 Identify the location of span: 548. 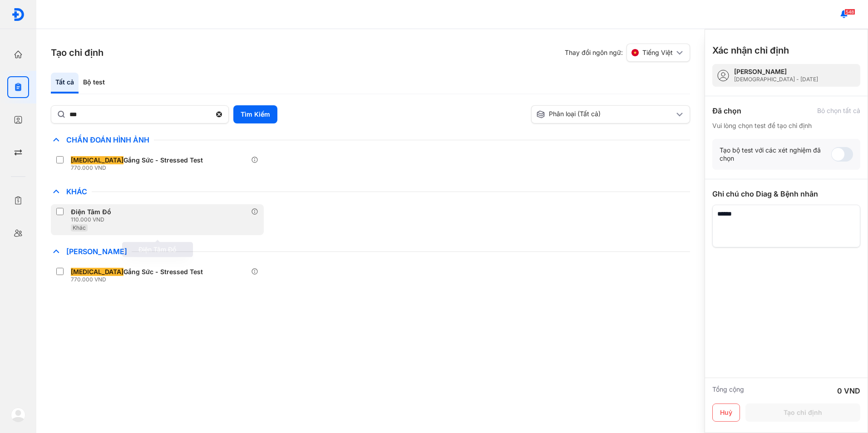
(850, 12).